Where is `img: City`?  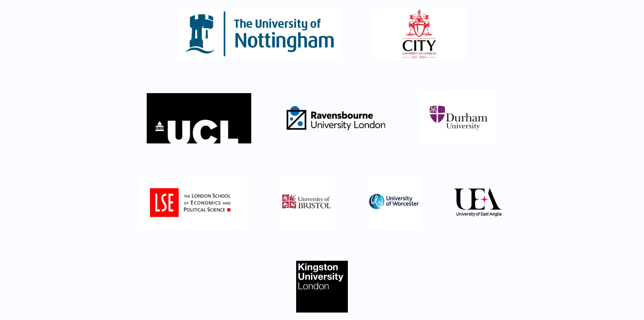 img: City is located at coordinates (419, 34).